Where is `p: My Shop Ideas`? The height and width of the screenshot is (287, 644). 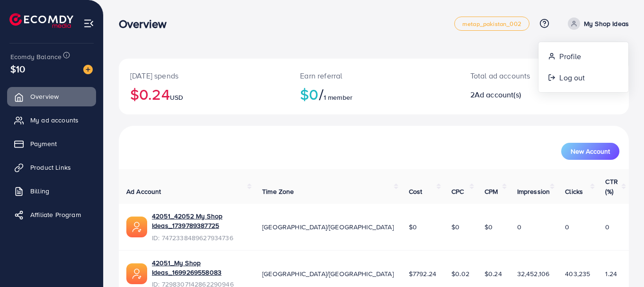 p: My Shop Ideas is located at coordinates (606, 24).